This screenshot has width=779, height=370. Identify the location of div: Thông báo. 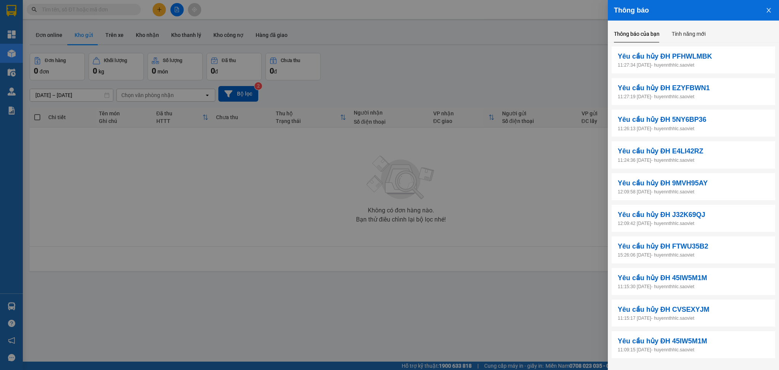
(694, 10).